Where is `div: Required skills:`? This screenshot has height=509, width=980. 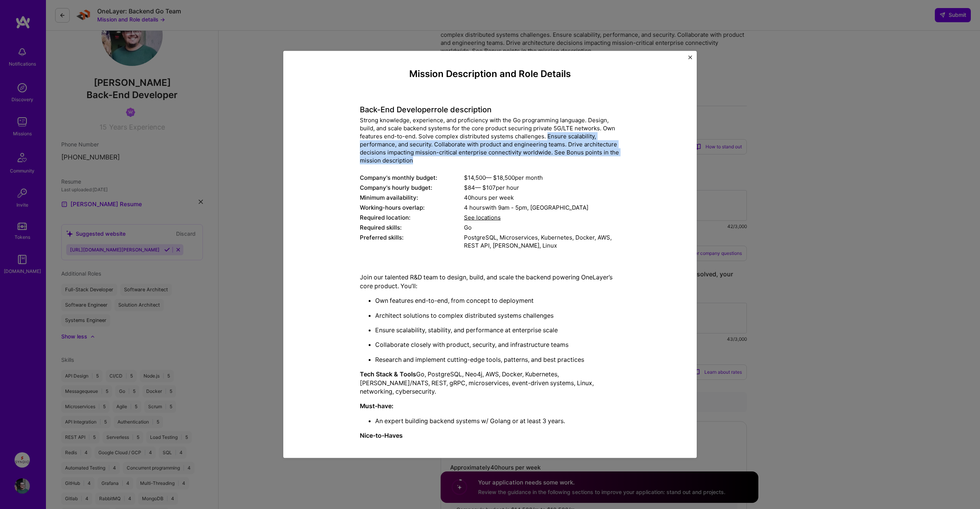
div: Required skills: is located at coordinates (412, 228).